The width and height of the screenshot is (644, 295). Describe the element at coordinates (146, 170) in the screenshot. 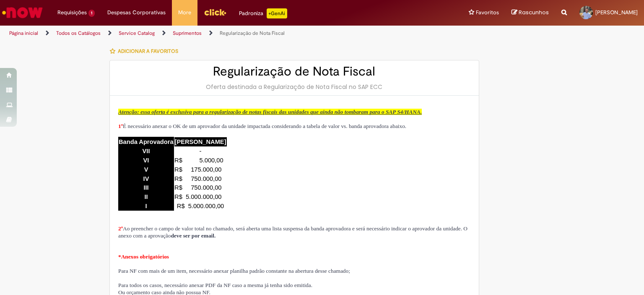

I see `td: V` at that location.